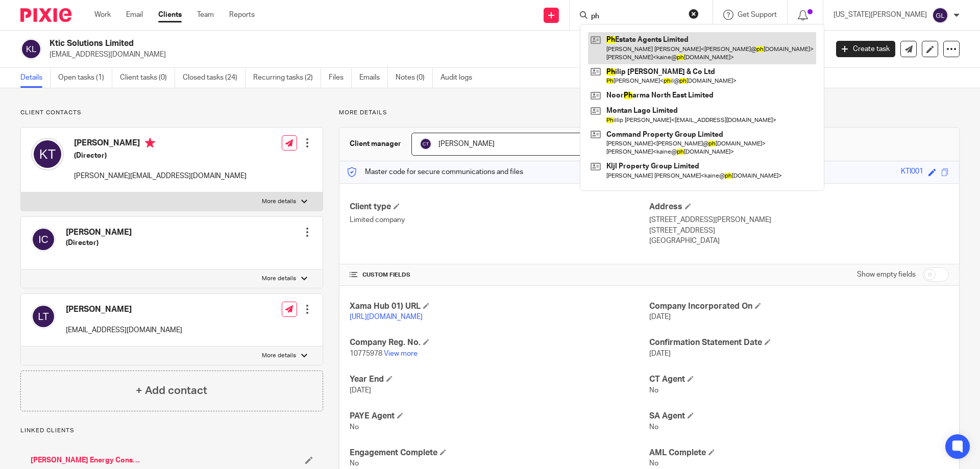  What do you see at coordinates (205, 15) in the screenshot?
I see `a: Team` at bounding box center [205, 15].